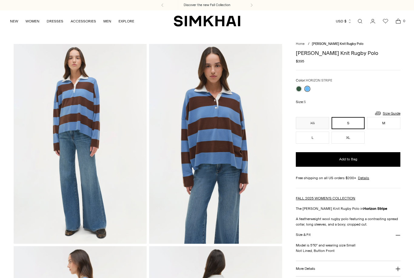 The height and width of the screenshot is (278, 414). What do you see at coordinates (404, 21) in the screenshot?
I see `span: 0` at bounding box center [404, 21].